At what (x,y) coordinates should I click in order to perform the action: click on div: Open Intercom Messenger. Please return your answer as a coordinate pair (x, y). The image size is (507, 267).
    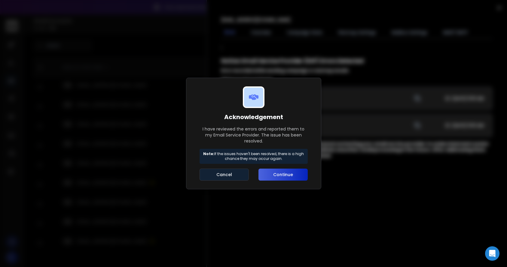
    Looking at the image, I should click on (492, 254).